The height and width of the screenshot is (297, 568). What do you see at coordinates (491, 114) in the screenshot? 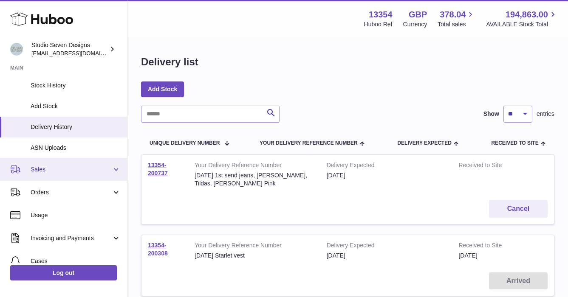
I see `label: Show` at bounding box center [491, 114].